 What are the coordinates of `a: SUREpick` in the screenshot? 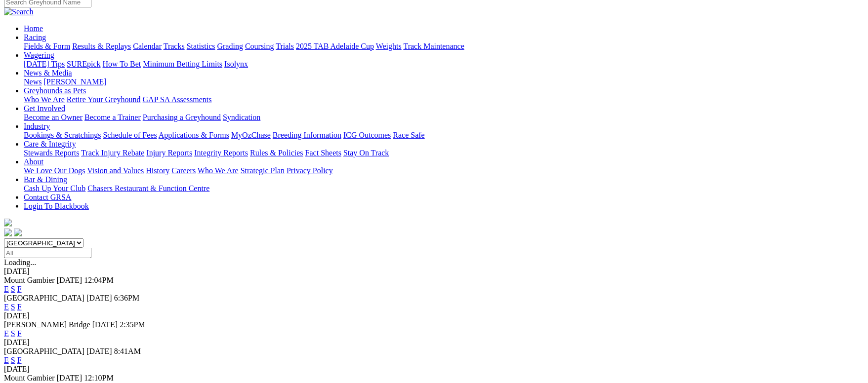 It's located at (83, 64).